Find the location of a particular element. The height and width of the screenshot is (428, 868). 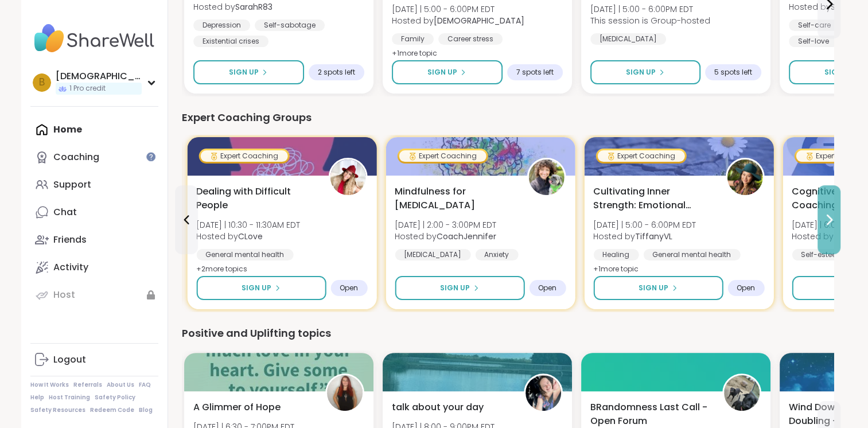

a: Coaching is located at coordinates (94, 157).